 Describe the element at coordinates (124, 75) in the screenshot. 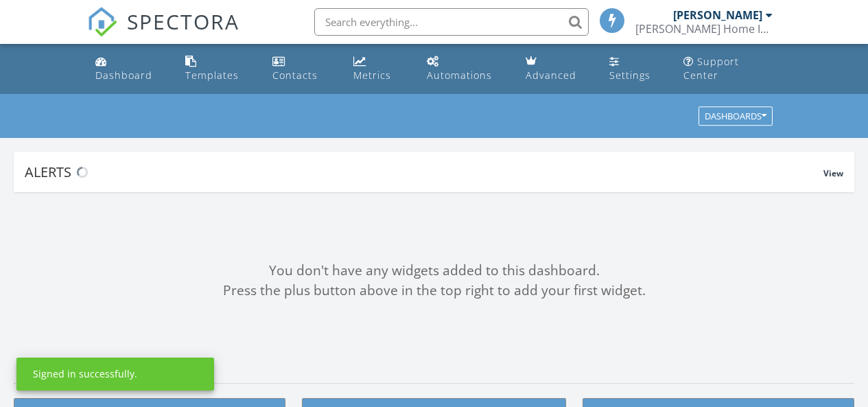

I see `div: Dashboard` at that location.